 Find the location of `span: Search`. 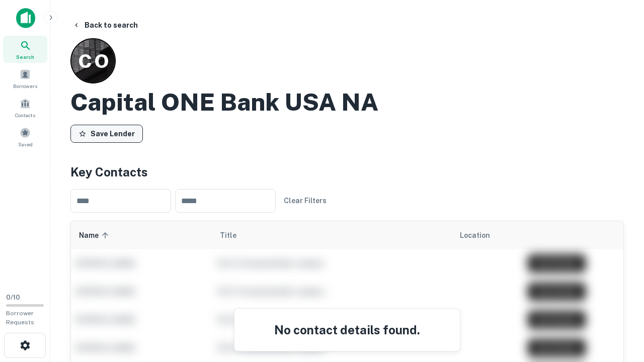

span: Search is located at coordinates (25, 57).